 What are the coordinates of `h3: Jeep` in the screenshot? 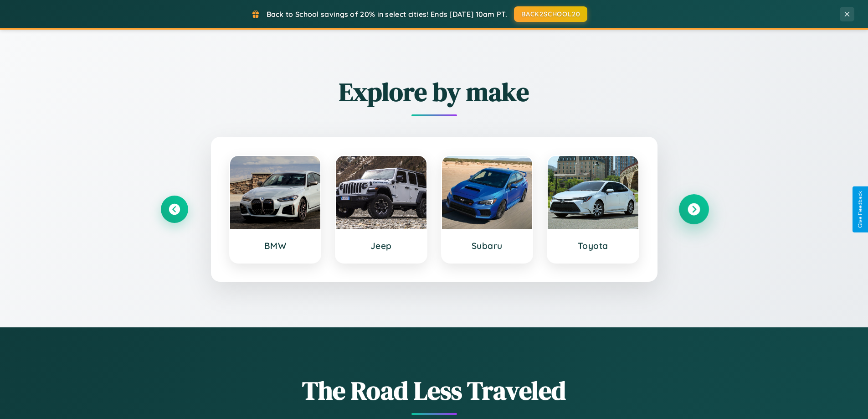 It's located at (381, 246).